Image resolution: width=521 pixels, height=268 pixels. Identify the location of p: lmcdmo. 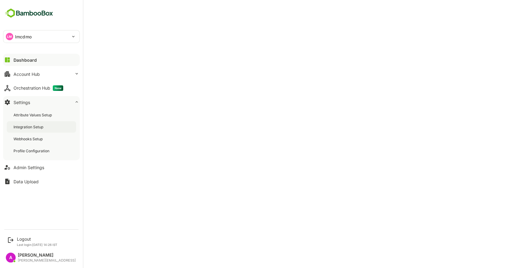
(23, 37).